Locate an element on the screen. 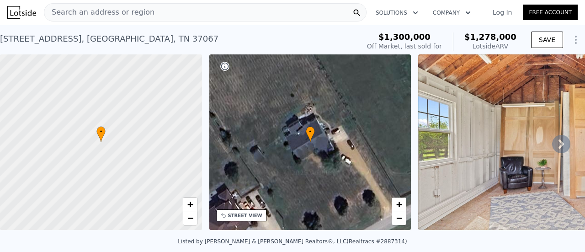  div: STREET VIEW is located at coordinates (245, 215).